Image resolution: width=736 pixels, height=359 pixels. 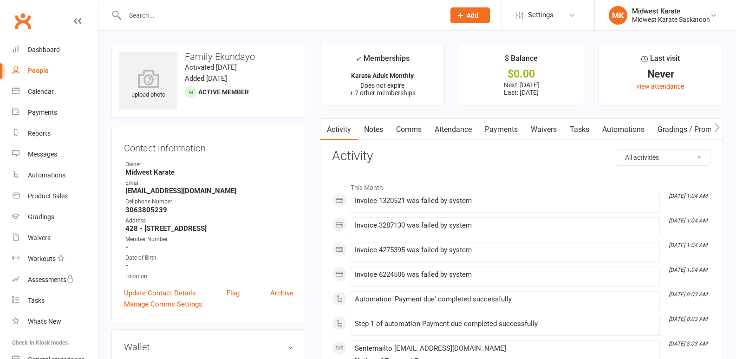 I want to click on div: Waivers, so click(x=39, y=238).